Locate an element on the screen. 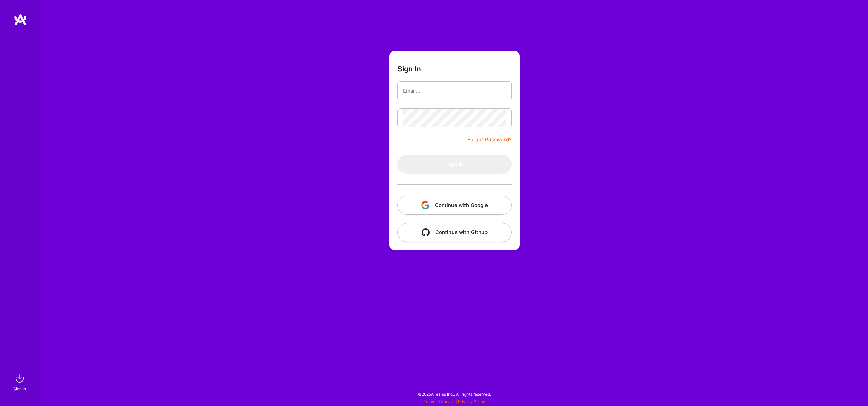 This screenshot has width=868, height=406. button: Continue with Github is located at coordinates (455, 233).